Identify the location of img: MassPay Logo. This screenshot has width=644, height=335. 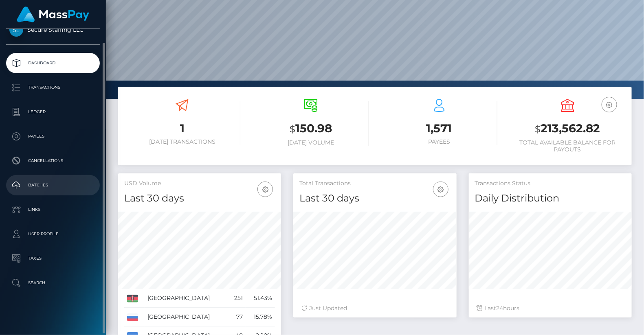
(53, 14).